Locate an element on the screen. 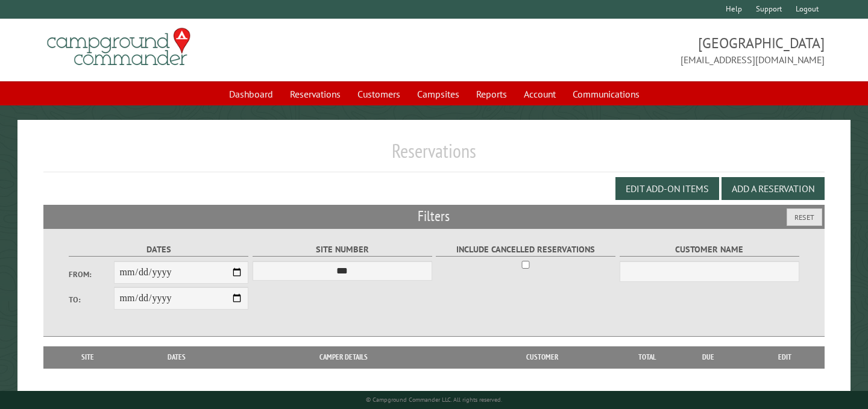 The height and width of the screenshot is (409, 868). button: Add a Reservation is located at coordinates (773, 188).